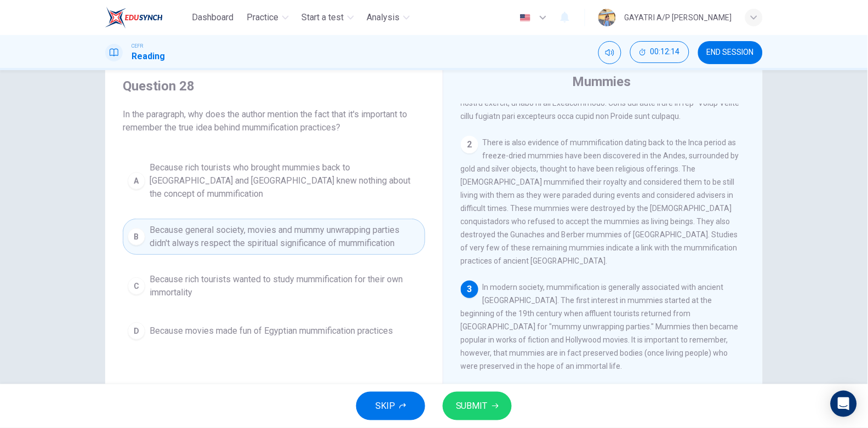 This screenshot has width=868, height=428. Describe the element at coordinates (274, 237) in the screenshot. I see `button: BBecause general society, movies and mummy unwrapping parties didn't always respect the spiritual...` at that location.